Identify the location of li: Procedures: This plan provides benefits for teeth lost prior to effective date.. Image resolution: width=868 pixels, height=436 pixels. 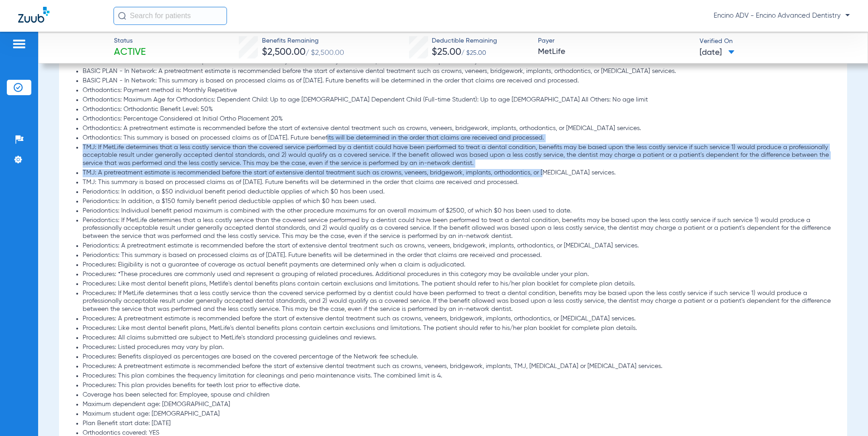
(457, 386).